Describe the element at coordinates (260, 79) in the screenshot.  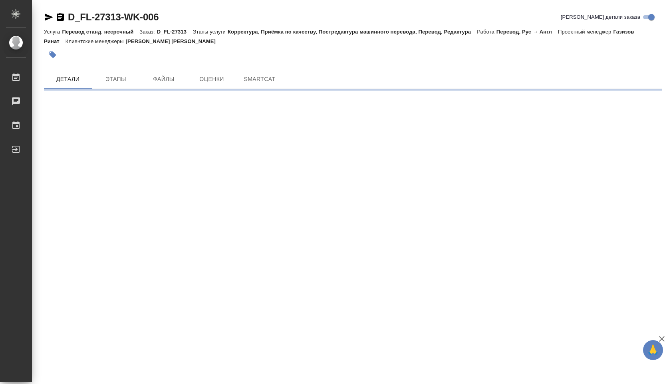
I see `span: SmartCat` at that location.